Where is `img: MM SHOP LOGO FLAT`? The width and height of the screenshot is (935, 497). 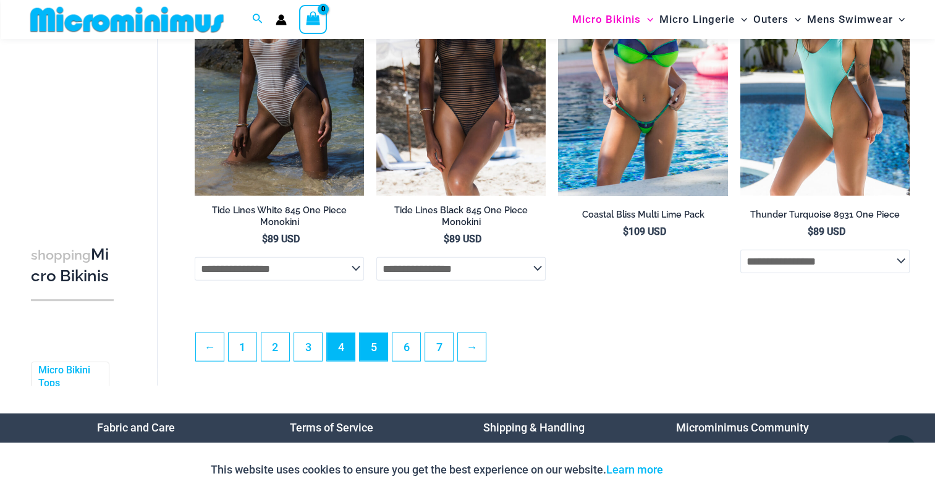 img: MM SHOP LOGO FLAT is located at coordinates (127, 19).